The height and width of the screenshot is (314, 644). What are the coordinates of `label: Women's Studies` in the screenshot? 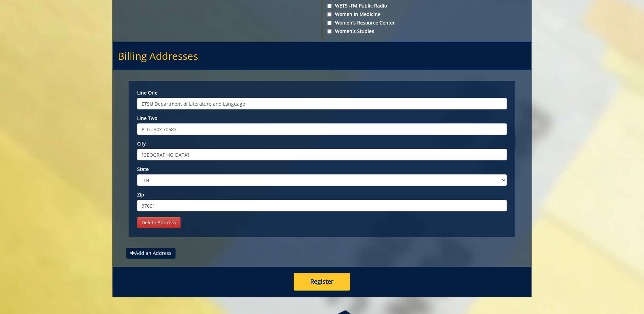 It's located at (426, 31).